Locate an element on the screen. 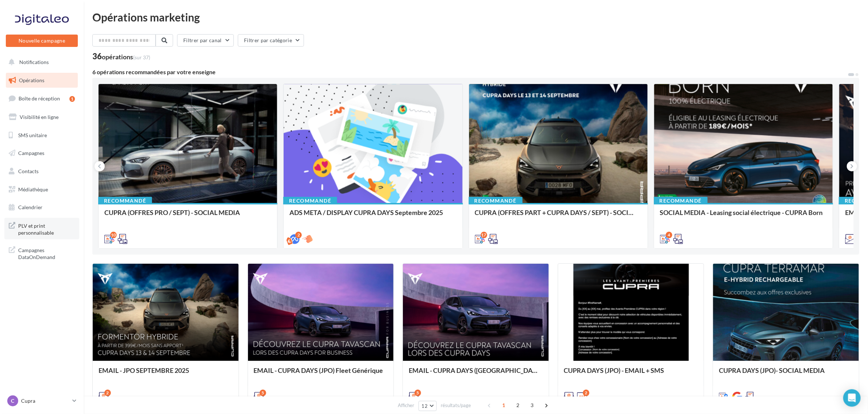  button: Filtrer par canal is located at coordinates (205, 40).